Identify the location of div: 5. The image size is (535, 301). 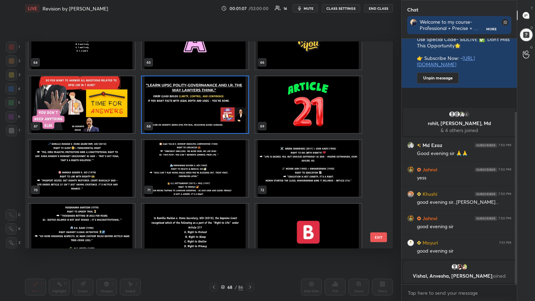
(13, 103).